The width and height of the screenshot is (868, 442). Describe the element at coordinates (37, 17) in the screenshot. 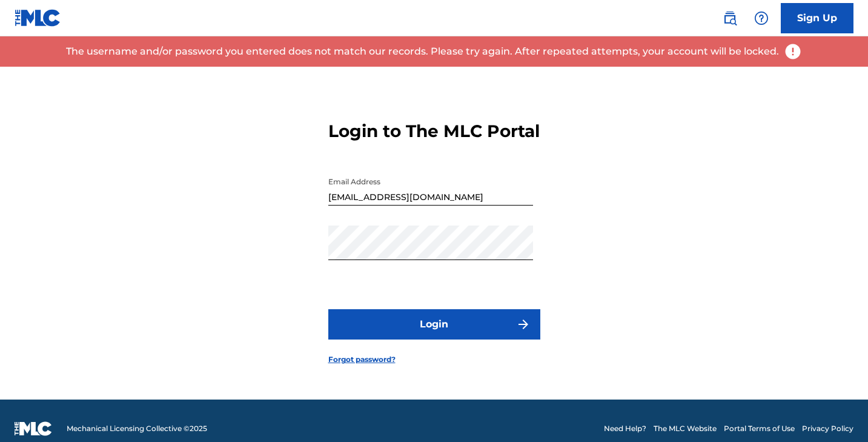

I see `img: MLC Logo` at that location.